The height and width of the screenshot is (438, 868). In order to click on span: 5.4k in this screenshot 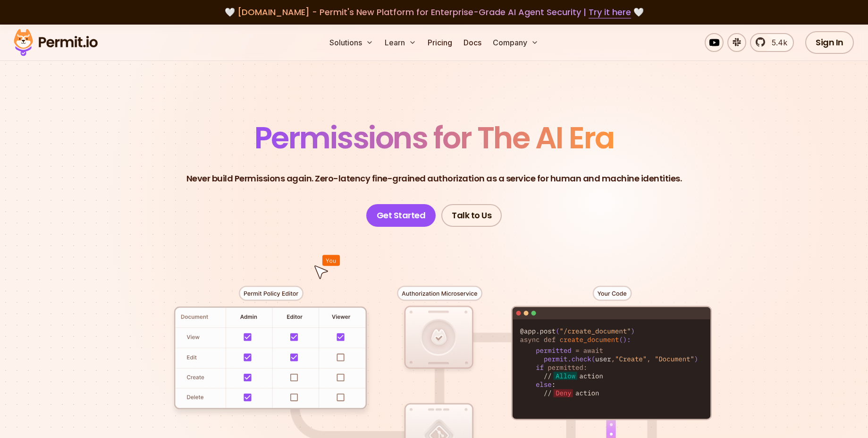, I will do `click(776, 43)`.